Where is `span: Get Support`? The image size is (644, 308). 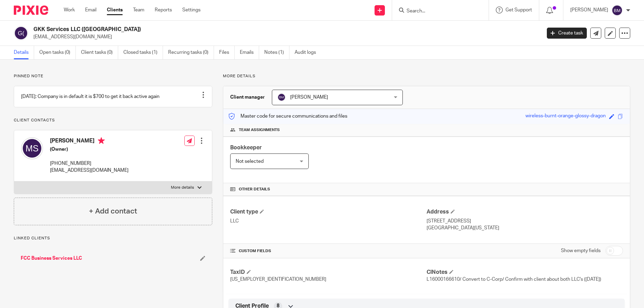 span: Get Support is located at coordinates (519, 10).